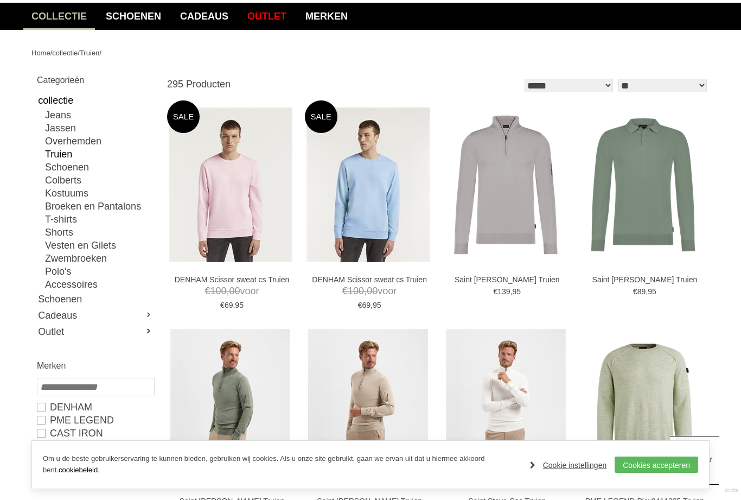 This screenshot has width=741, height=500. I want to click on a: Zwembroeken, so click(99, 258).